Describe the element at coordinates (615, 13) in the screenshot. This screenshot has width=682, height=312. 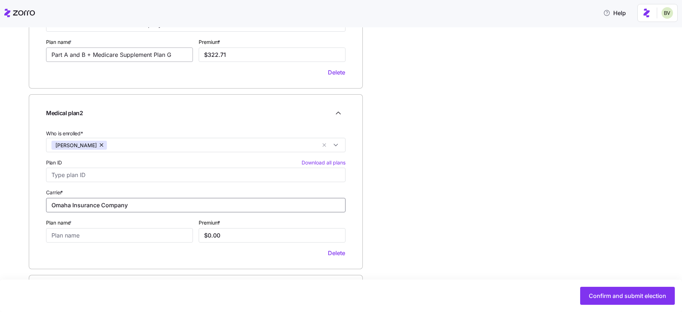
I see `span: Help` at that location.